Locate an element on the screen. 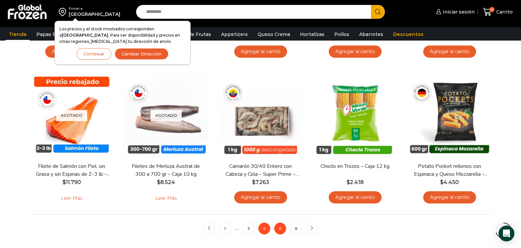 Image resolution: width=521 pixels, height=248 pixels. a: 6 is located at coordinates (296, 229).